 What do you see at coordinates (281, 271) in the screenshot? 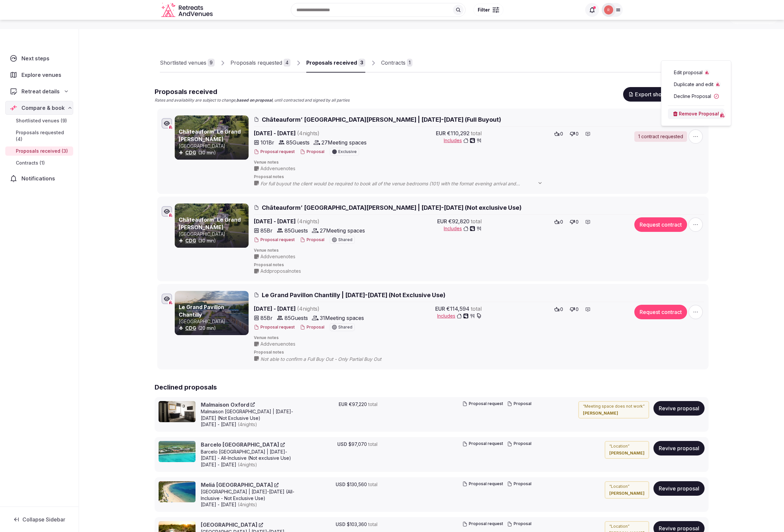
I see `span: Add proposal notes` at bounding box center [281, 271].